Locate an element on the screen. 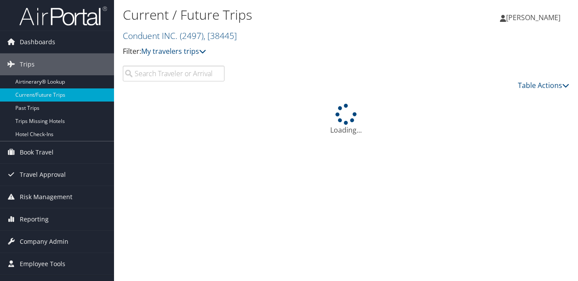  span: Trips is located at coordinates (27, 64).